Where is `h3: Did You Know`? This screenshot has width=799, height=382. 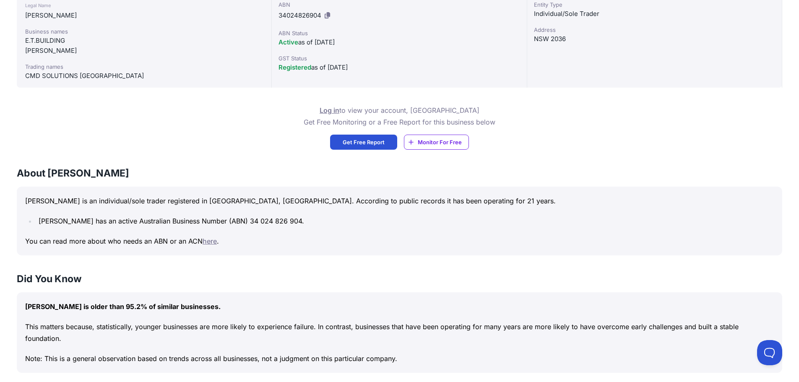 h3: Did You Know is located at coordinates (399, 279).